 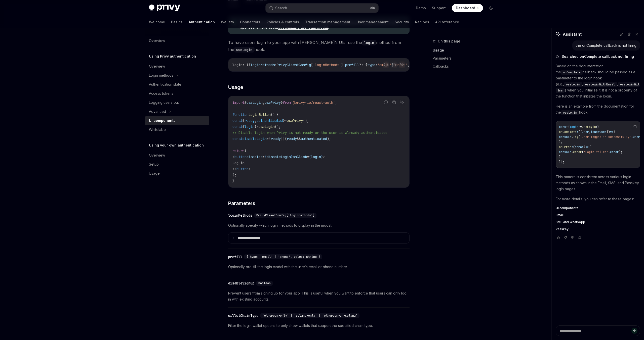 I want to click on span: prefill, so click(x=352, y=65).